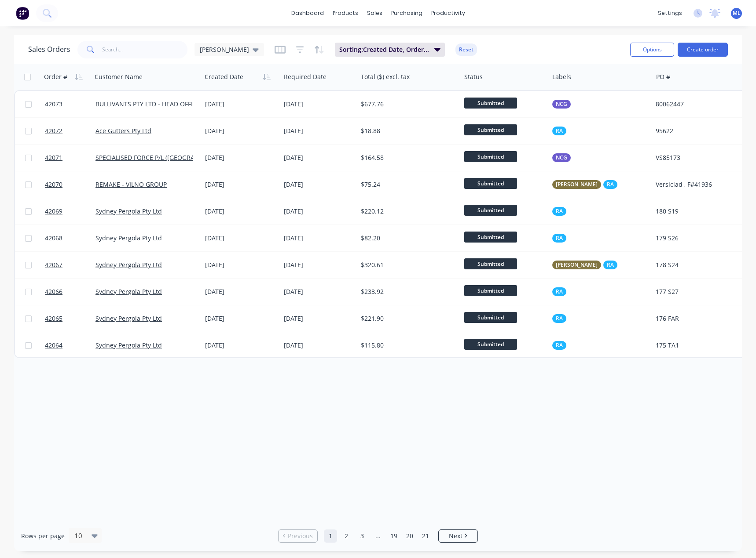 The height and width of the screenshot is (558, 756). What do you see at coordinates (54, 158) in the screenshot?
I see `span: 42071` at bounding box center [54, 158].